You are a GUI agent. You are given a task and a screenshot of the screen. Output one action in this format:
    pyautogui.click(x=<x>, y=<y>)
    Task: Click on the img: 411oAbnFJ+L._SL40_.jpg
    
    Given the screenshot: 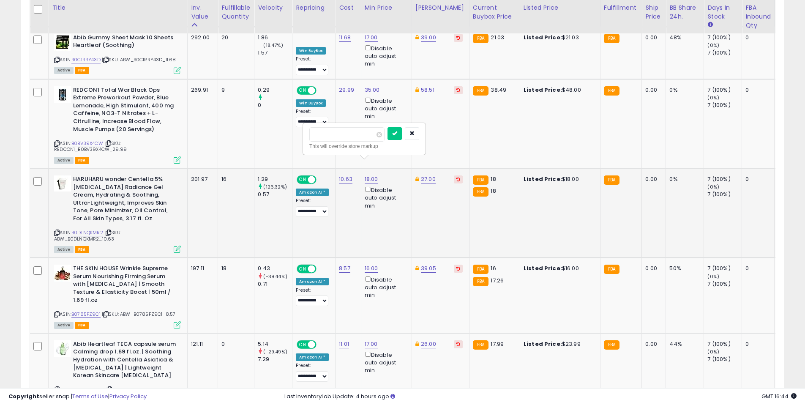 What is the action you would take?
    pyautogui.click(x=63, y=42)
    